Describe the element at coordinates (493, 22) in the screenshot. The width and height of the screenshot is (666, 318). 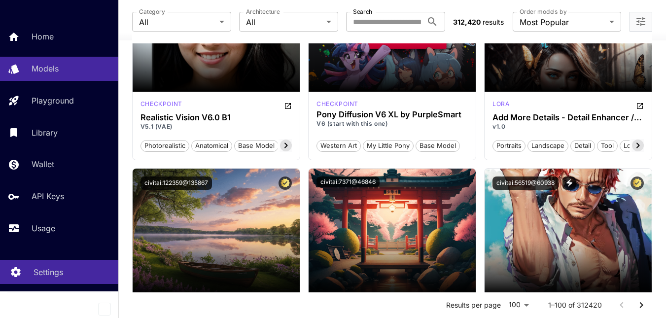
I see `span: results` at that location.